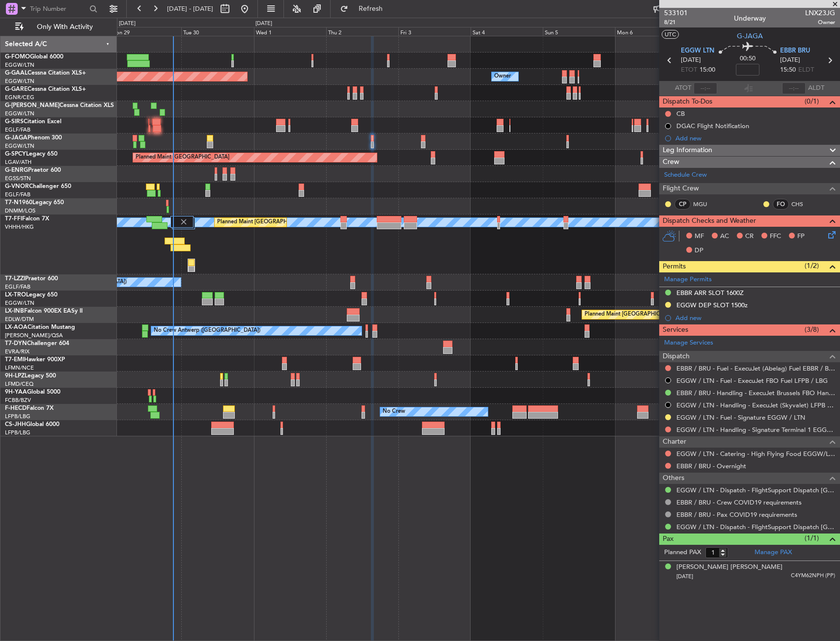  What do you see at coordinates (651, 31) in the screenshot?
I see `div: Mon 6` at bounding box center [651, 31].